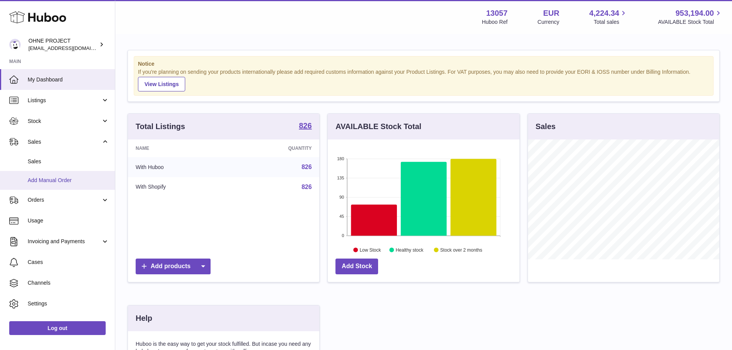 The width and height of the screenshot is (732, 350). What do you see at coordinates (179, 187) in the screenshot?
I see `td: With Shopify` at bounding box center [179, 187].